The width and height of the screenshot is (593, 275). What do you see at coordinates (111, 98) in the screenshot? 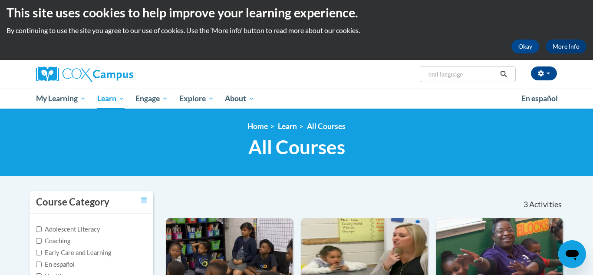
I see `span: Learn` at bounding box center [111, 98].